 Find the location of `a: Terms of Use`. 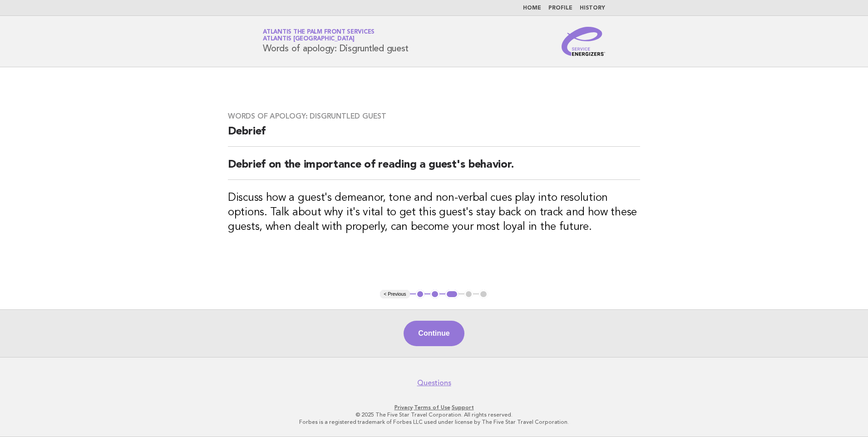

a: Terms of Use is located at coordinates (432, 408).